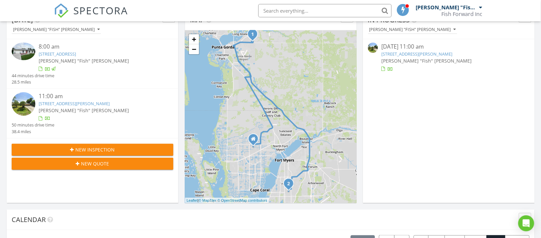 Image resolution: width=541 pixels, height=238 pixels. Describe the element at coordinates (95, 164) in the screenshot. I see `span: New Quote` at that location.